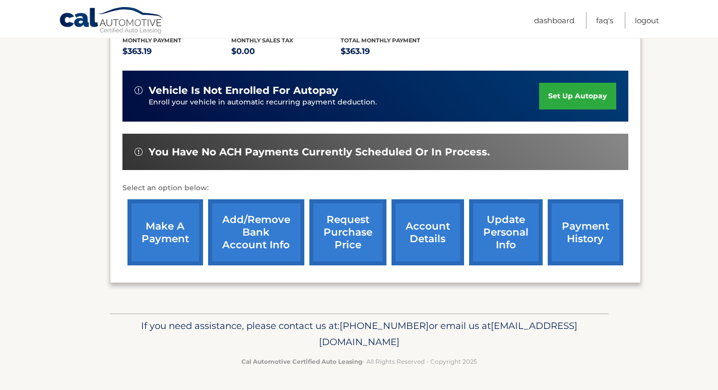  Describe the element at coordinates (554, 20) in the screenshot. I see `a: Dashboard` at that location.